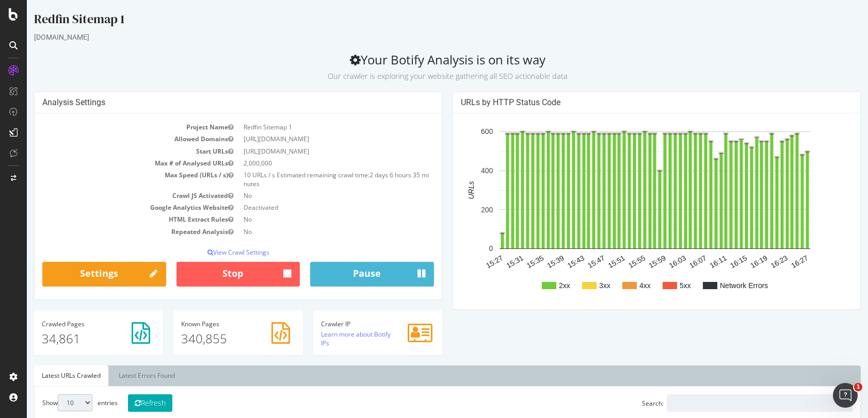  I want to click on a: Latest URLs Crawled, so click(44, 376).